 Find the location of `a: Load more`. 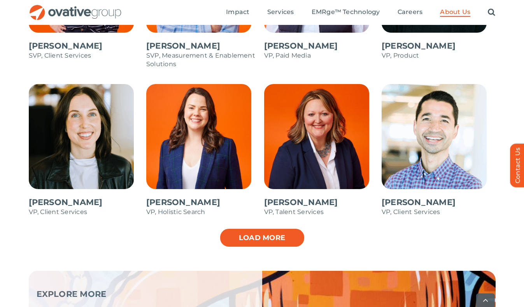

a: Load more is located at coordinates (262, 238).